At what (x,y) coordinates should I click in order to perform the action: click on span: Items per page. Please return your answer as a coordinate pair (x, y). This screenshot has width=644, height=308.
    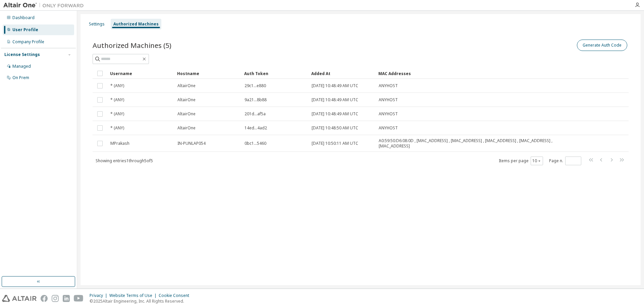
    Looking at the image, I should click on (521, 161).